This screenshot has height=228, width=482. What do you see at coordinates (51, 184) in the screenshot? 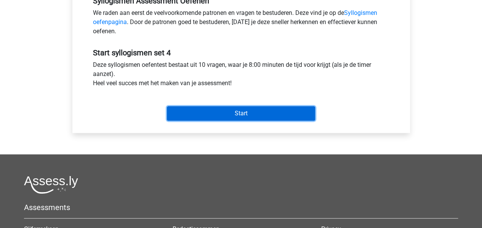
I see `img: Assessly logo` at bounding box center [51, 184].